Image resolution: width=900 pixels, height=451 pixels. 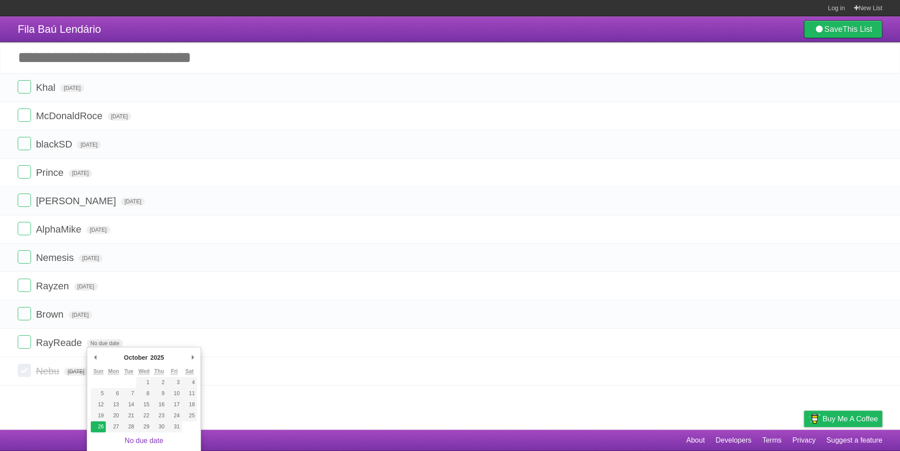 What do you see at coordinates (49, 371) in the screenshot?
I see `span: Nebu` at bounding box center [49, 371].